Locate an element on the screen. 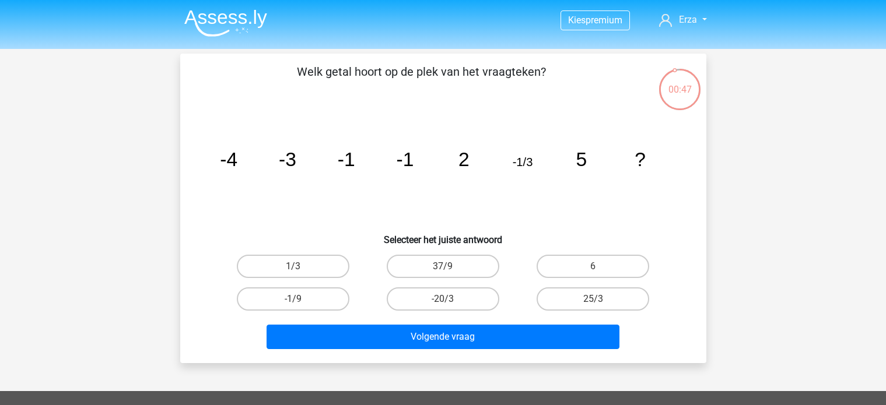 This screenshot has width=886, height=405. tspan: -4 is located at coordinates (229, 159).